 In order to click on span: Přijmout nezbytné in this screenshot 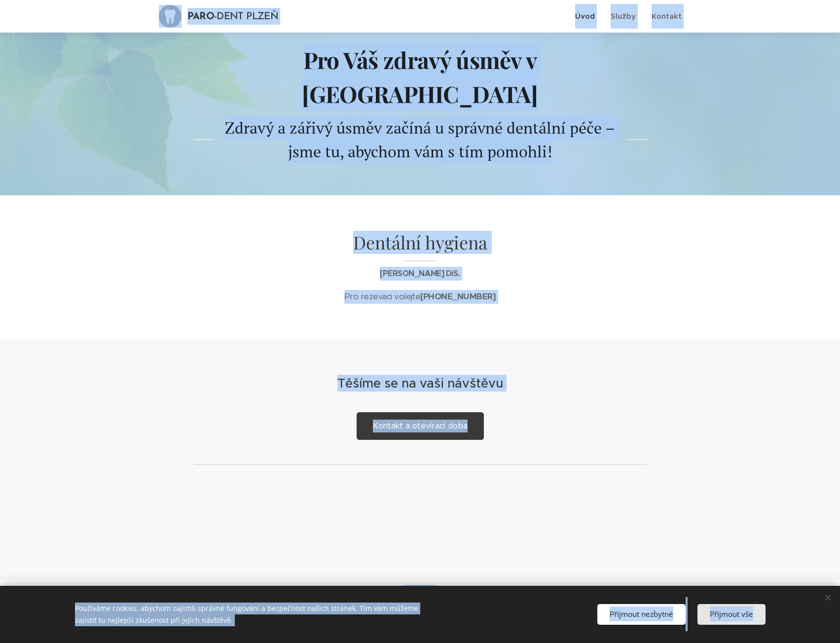, I will do `click(641, 614)`.